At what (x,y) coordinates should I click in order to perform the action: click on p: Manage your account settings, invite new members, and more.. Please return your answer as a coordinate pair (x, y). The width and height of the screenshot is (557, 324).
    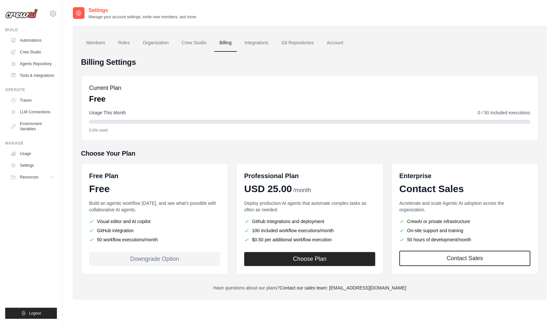
    Looking at the image, I should click on (143, 17).